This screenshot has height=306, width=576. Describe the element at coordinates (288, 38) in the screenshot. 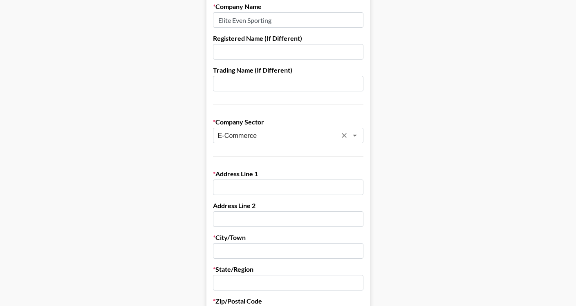

I see `label: Registered Name (If Different)` at that location.